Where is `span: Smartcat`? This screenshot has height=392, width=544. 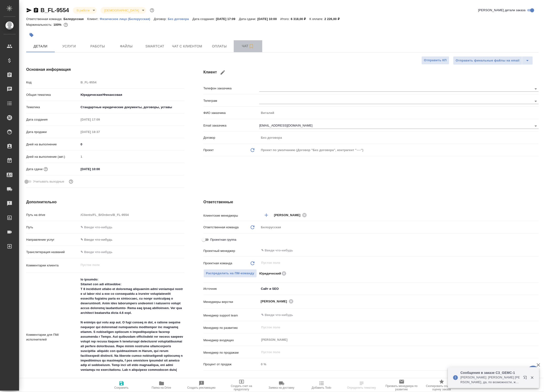
span: Smartcat is located at coordinates (155, 46).